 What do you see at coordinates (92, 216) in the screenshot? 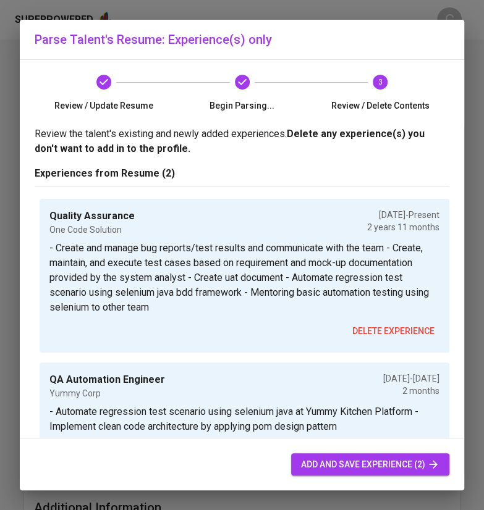
I see `p: Quality Assurance` at bounding box center [92, 216].